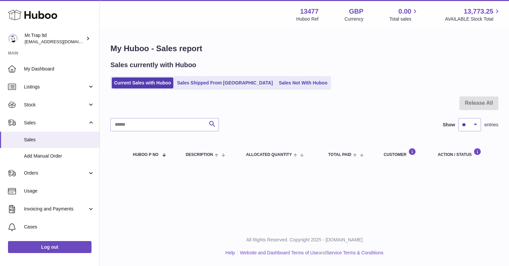  I want to click on div: Action / Status, so click(465, 152).